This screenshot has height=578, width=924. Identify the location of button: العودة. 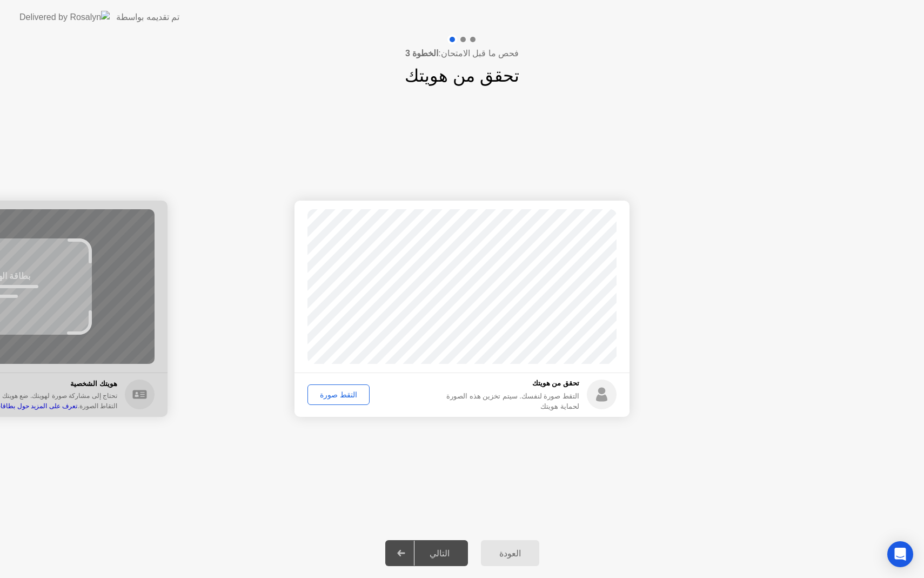
(510, 553).